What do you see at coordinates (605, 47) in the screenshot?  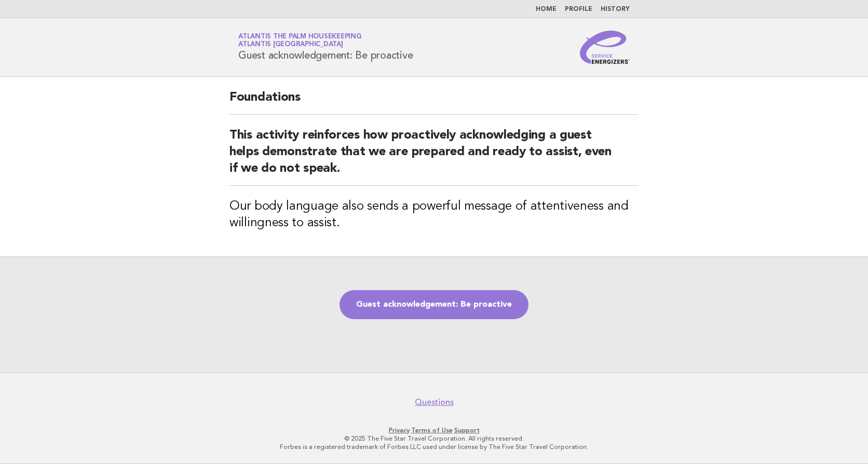 I see `img: Service Energizers` at bounding box center [605, 47].